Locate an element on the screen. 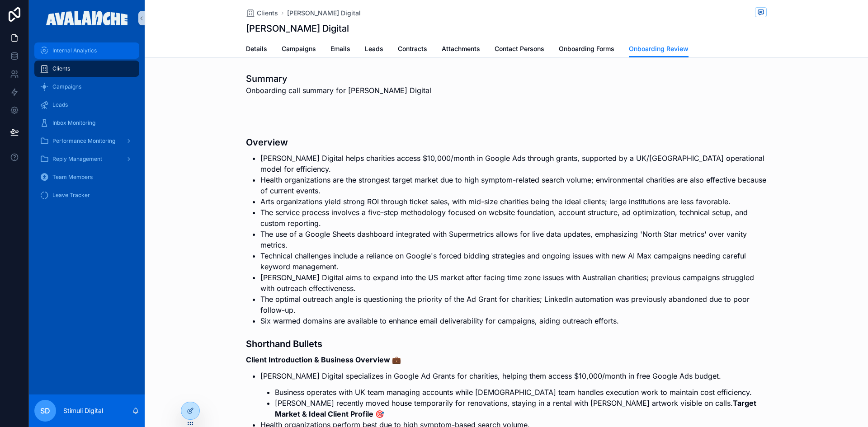 This screenshot has width=868, height=427. span: Emails is located at coordinates (341, 49).